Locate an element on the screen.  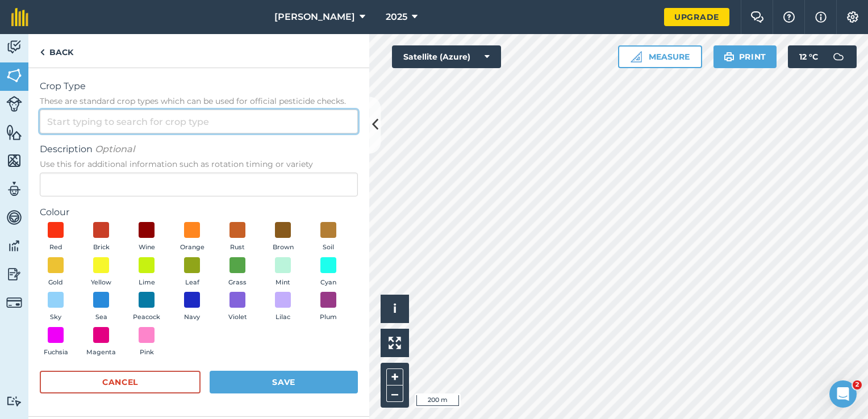
img: svg+xml;base64,PHN2ZyB4bWxucz0iaHR0cDovL3d3dy53My5vcmcvMjAwMC9zdmciIHdpZHRoPSI5IiBoZWlnaHQ9IjI0Ii... is located at coordinates (42, 52).